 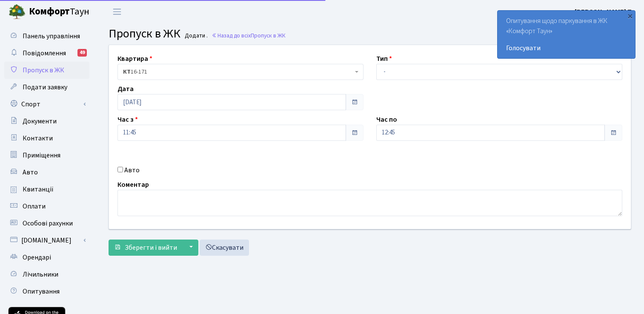 What do you see at coordinates (47, 155) in the screenshot?
I see `a: Приміщення` at bounding box center [47, 155].